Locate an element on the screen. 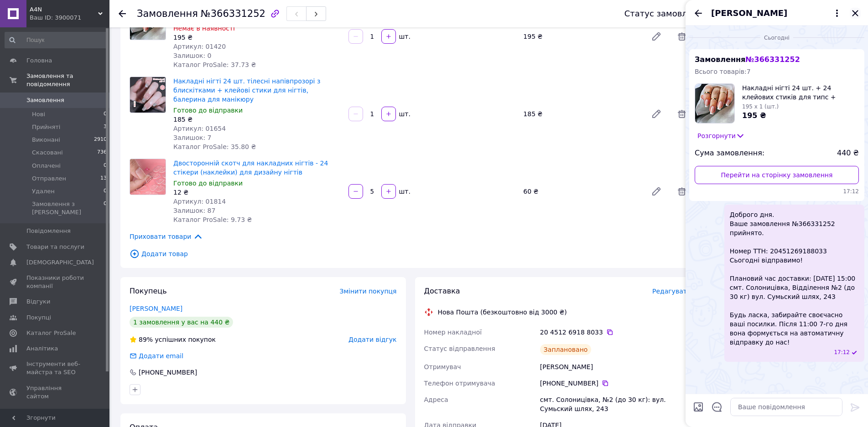 The image size is (868, 427). div: Статус замовлення is located at coordinates (666, 14).